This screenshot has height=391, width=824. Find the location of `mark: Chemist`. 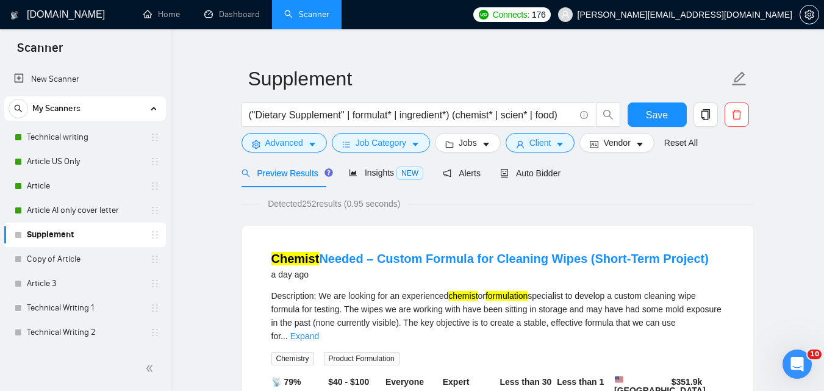

mark: Chemist is located at coordinates (295, 258).